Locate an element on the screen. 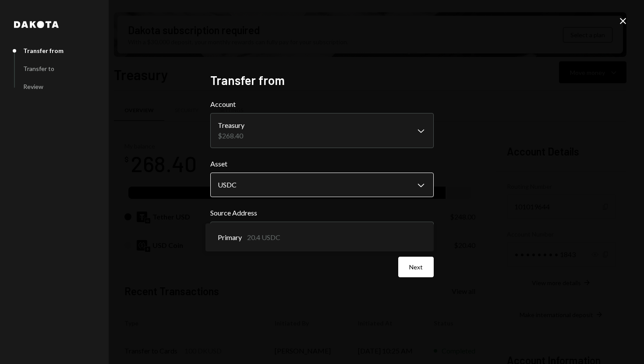  button: Source Address is located at coordinates (322, 234).